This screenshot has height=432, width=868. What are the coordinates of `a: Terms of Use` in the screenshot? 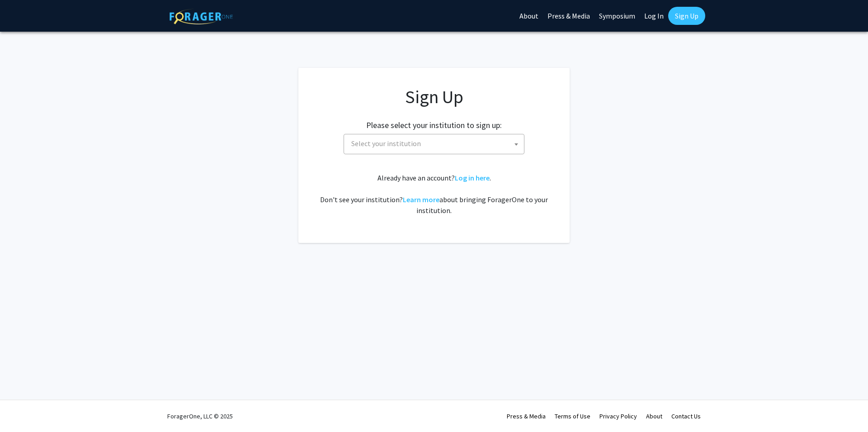 It's located at (572, 416).